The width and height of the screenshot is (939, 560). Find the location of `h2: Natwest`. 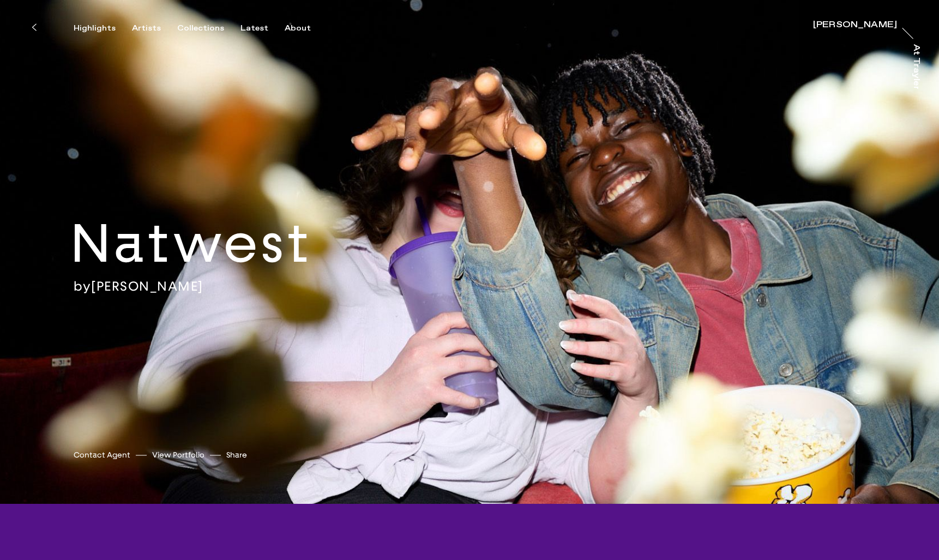

h2: Natwest is located at coordinates (228, 244).